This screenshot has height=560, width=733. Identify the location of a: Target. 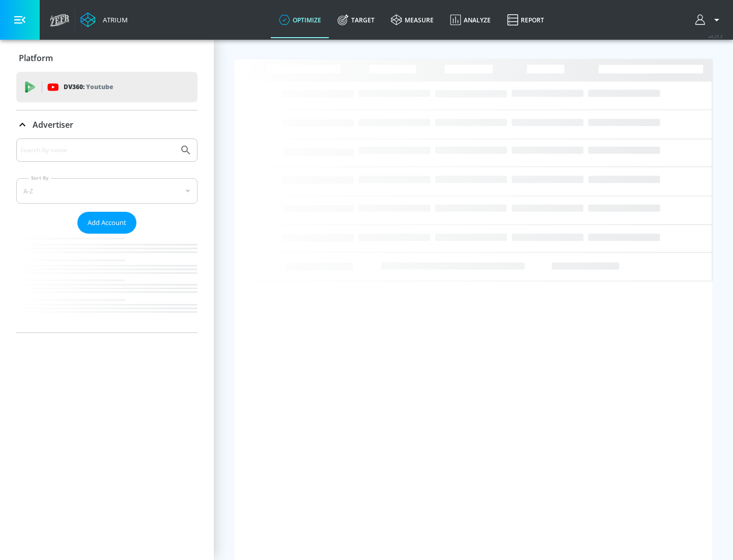
(356, 20).